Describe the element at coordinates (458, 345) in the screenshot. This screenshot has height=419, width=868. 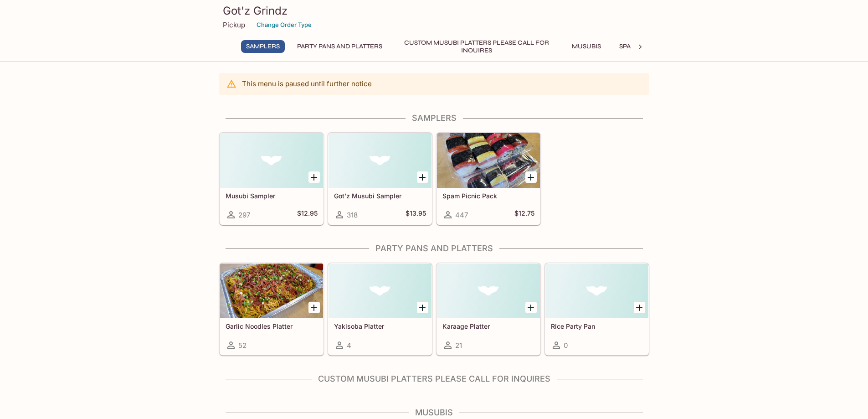
I see `span: 21` at that location.